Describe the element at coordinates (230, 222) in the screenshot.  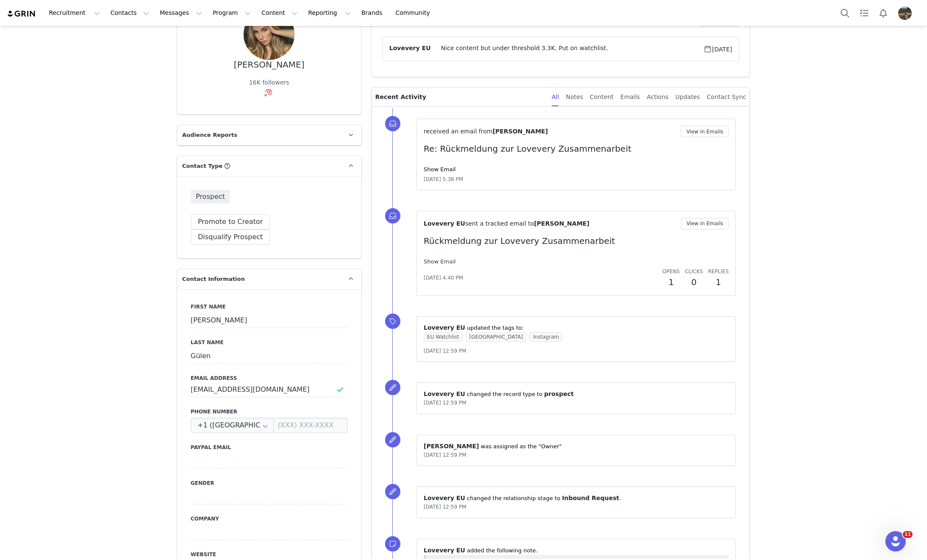
I see `button: Promote to Creator` at that location.